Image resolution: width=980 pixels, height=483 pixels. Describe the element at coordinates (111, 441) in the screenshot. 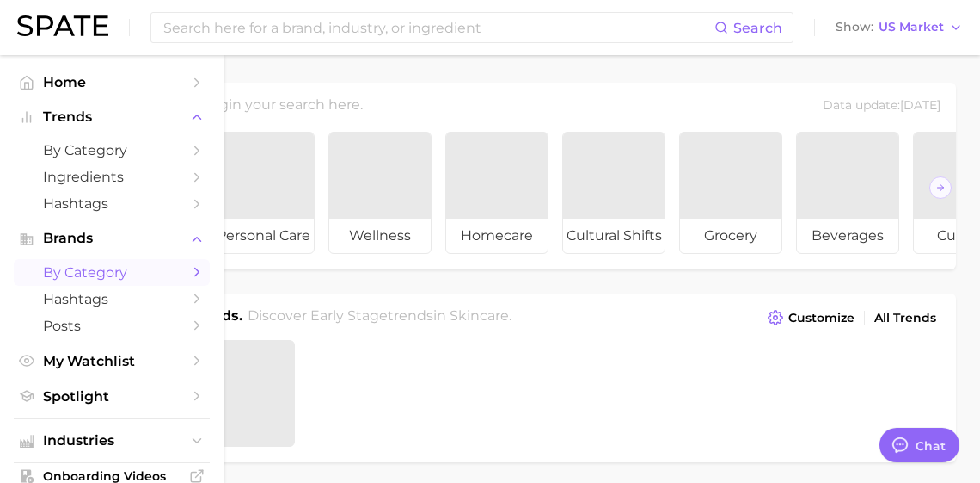

I see `button: Industries` at that location.